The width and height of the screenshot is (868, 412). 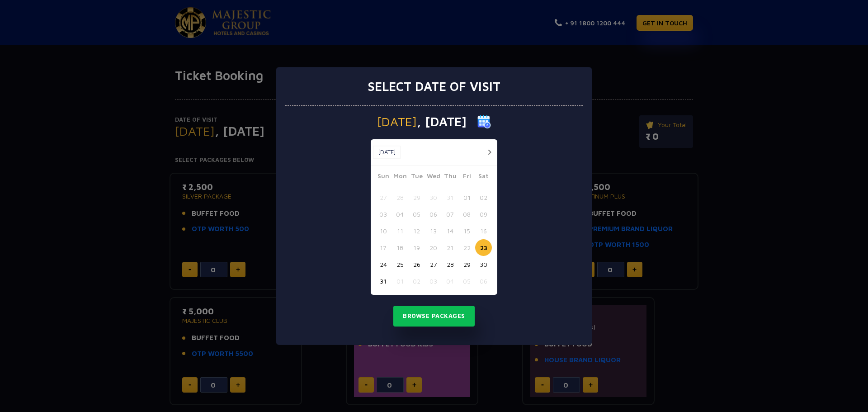 I want to click on button: 07, so click(x=450, y=214).